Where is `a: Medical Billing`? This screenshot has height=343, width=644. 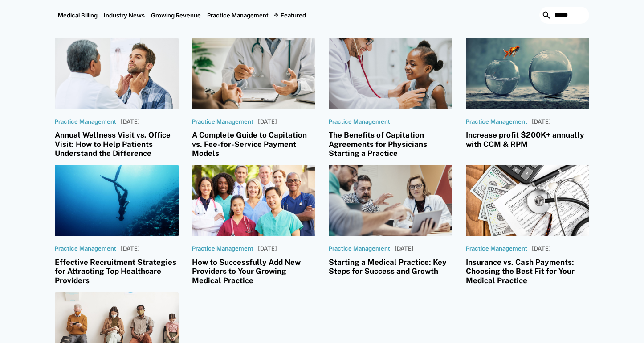 a: Medical Billing is located at coordinates (77, 15).